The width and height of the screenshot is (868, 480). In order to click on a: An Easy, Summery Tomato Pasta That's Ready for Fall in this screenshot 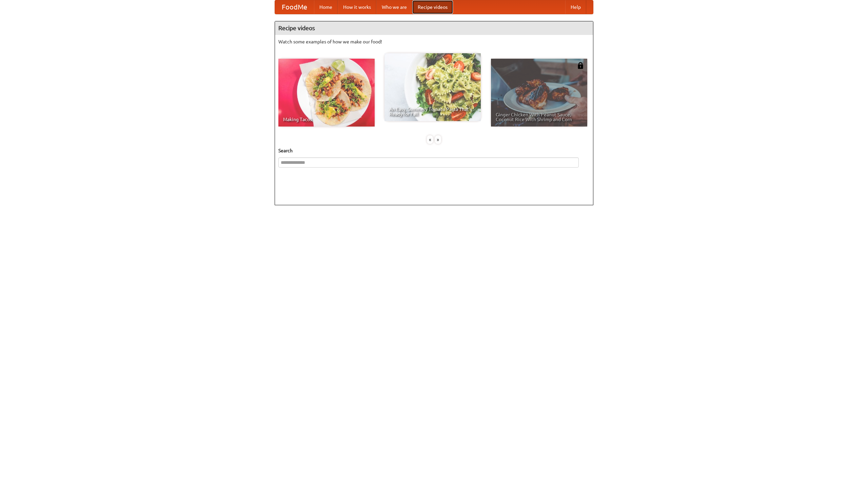, I will do `click(433, 87)`.